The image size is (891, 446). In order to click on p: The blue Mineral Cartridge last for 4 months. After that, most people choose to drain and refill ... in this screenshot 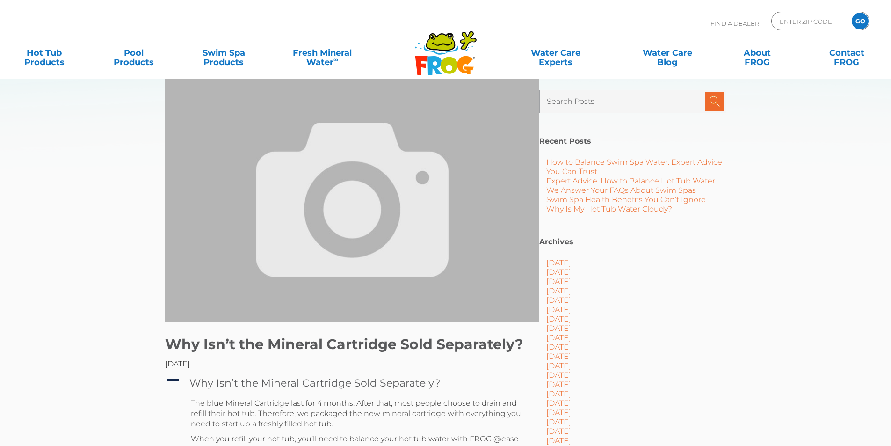, I will do `click(359, 413)`.